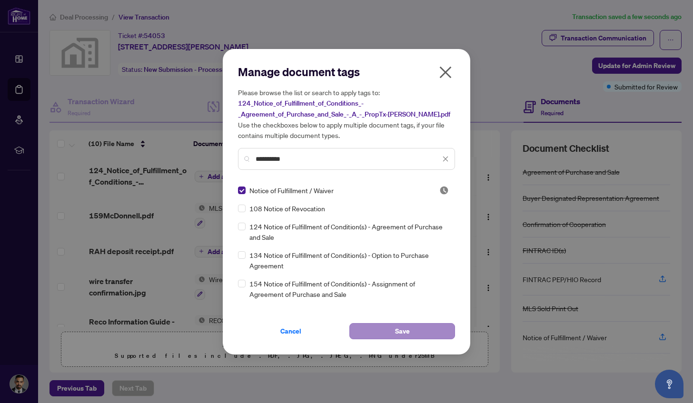 The height and width of the screenshot is (403, 693). I want to click on span: 154 Notice of Fulfillment of Condition(s) - Assignment of Agreement of Purchase and Sale, so click(349, 289).